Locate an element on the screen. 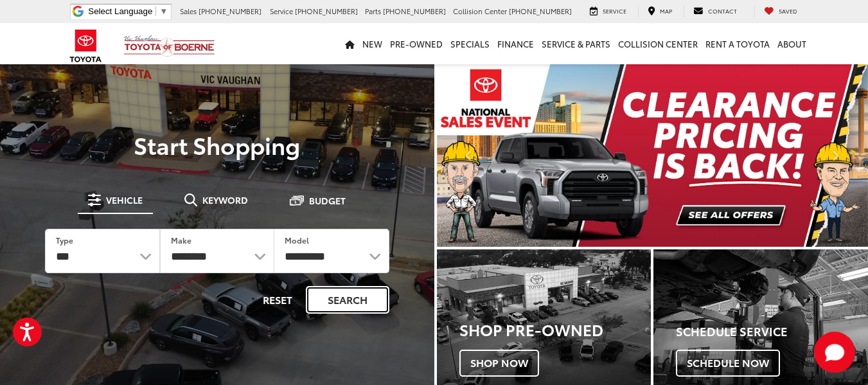 This screenshot has width=868, height=385. h4: Schedule Service is located at coordinates (771, 332).